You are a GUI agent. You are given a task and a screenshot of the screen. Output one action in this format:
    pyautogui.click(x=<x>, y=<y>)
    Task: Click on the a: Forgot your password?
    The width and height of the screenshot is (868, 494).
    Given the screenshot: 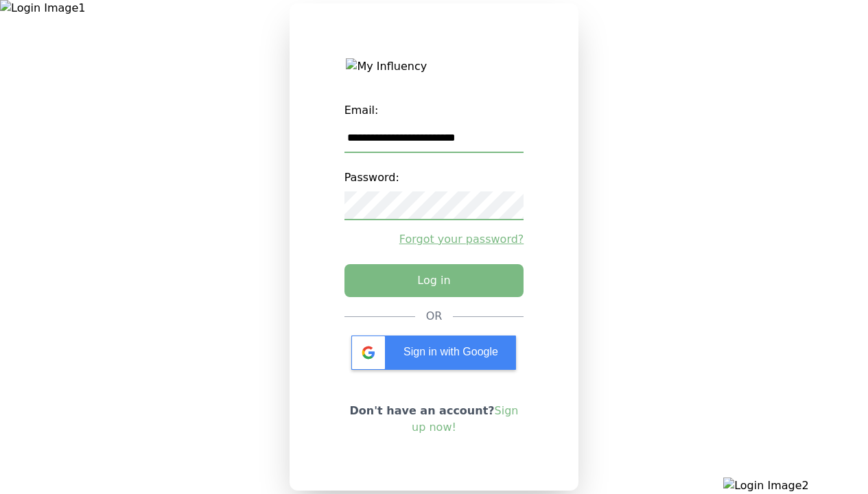 What is the action you would take?
    pyautogui.click(x=434, y=239)
    